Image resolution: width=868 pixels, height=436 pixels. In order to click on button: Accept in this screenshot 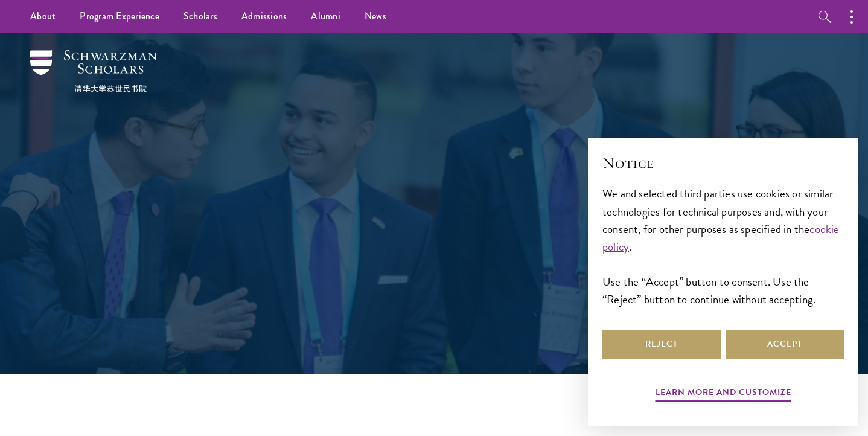, I will do `click(785, 345)`.